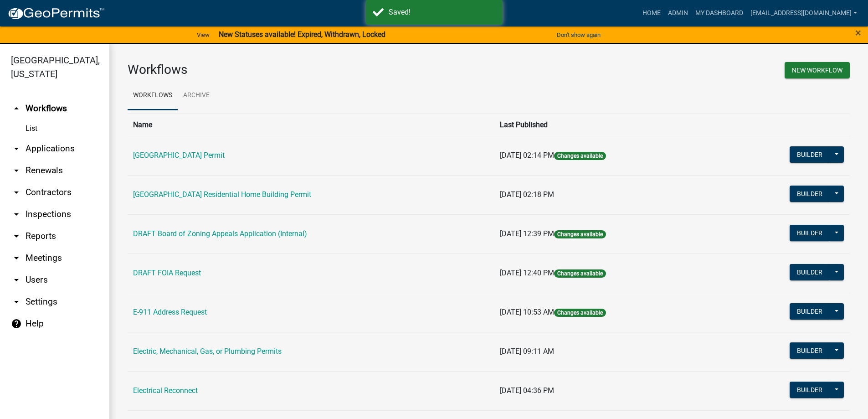 The height and width of the screenshot is (419, 868). I want to click on a: DRAFT Board of Zoning Appeals Application (Internal), so click(220, 234).